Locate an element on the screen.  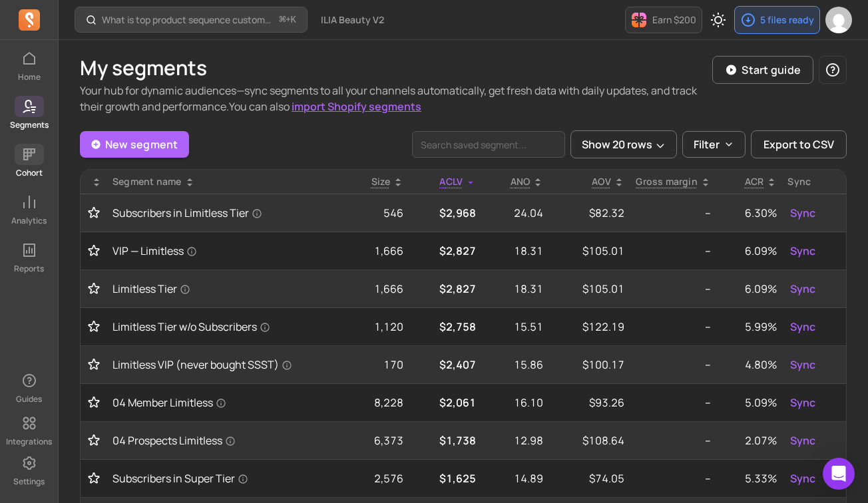
p: Analytics is located at coordinates (28, 221).